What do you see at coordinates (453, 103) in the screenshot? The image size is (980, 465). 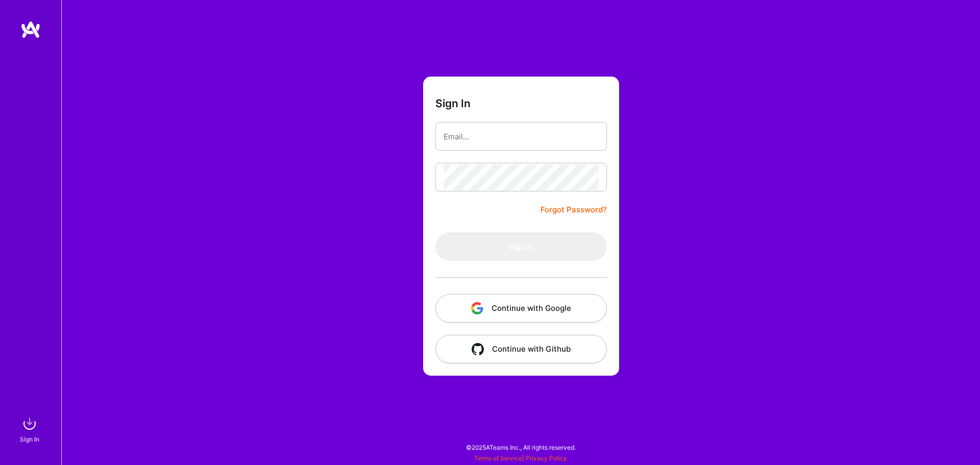 I see `h3: Sign In` at bounding box center [453, 103].